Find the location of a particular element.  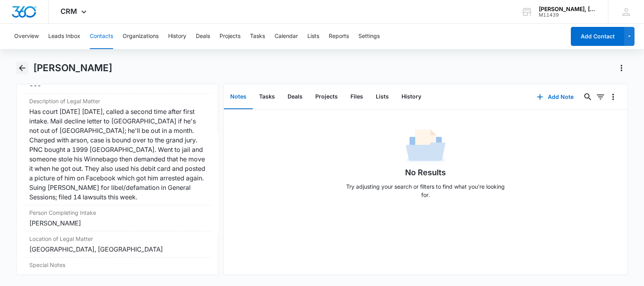

label: Person Completing Intake is located at coordinates (118, 212).